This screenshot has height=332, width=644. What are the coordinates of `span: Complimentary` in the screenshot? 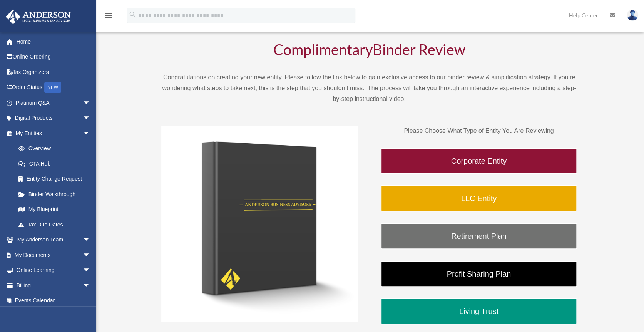 It's located at (323, 50).